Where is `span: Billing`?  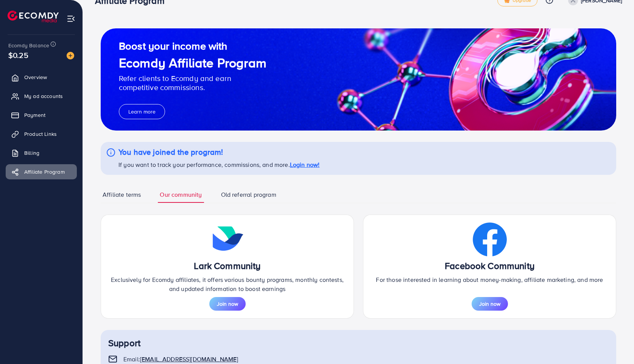
span: Billing is located at coordinates (32, 153).